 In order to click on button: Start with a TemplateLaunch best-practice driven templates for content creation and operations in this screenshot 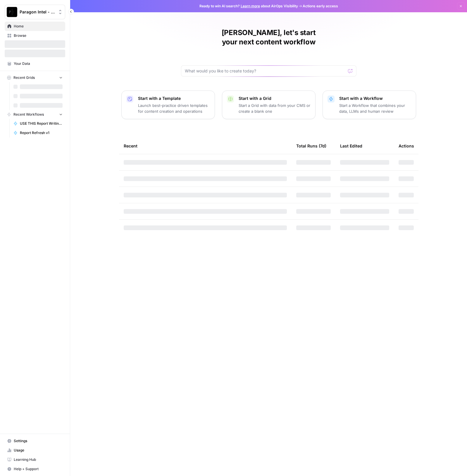, I will do `click(168, 105)`.